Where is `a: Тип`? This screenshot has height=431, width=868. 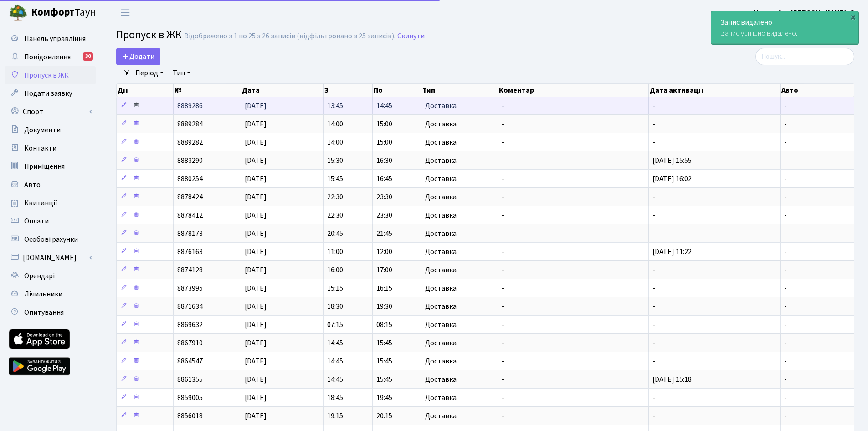
a: Тип is located at coordinates (181, 73).